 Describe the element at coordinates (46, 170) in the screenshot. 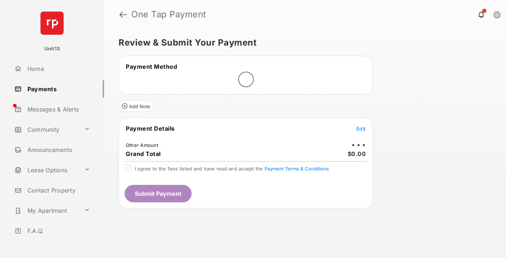

I see `a: Lease Options` at that location.